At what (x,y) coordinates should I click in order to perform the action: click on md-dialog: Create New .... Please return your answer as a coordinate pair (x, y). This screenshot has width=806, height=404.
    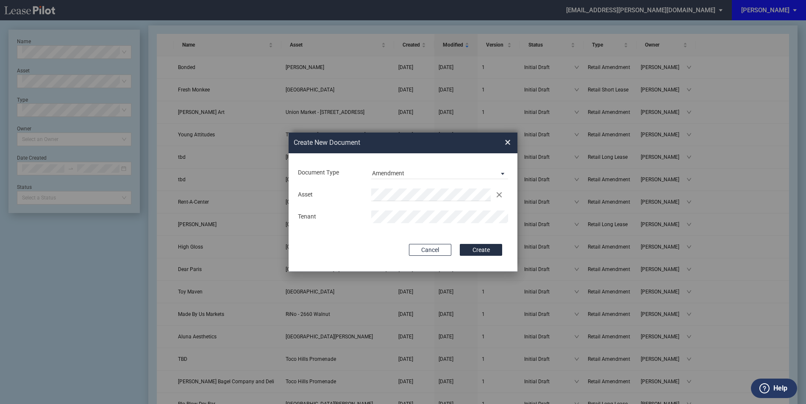
    Looking at the image, I should click on (403, 202).